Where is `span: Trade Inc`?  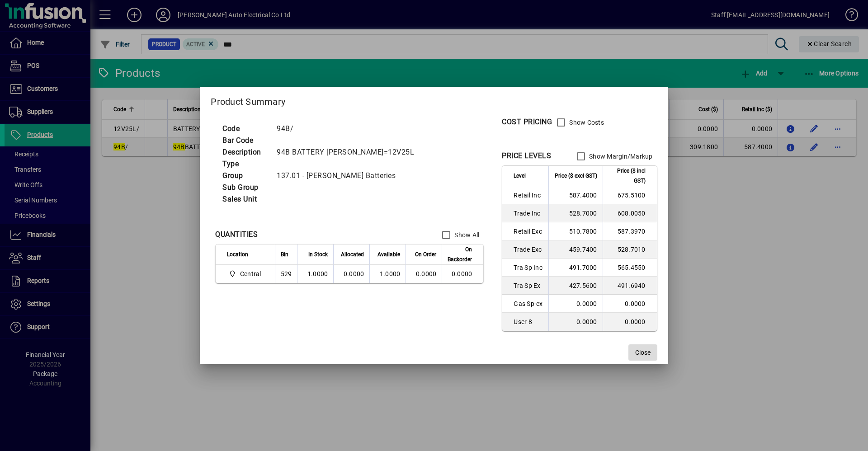 span: Trade Inc is located at coordinates (528, 214).